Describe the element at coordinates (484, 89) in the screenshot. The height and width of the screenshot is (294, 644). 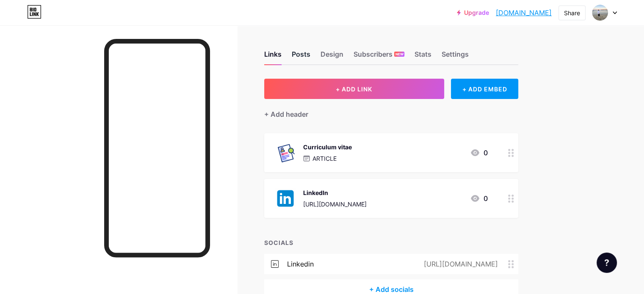
I see `div: + ADD EMBED` at that location.